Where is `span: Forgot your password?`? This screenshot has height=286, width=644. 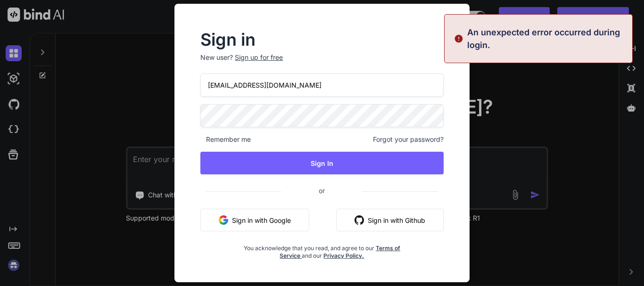 span: Forgot your password? is located at coordinates (408, 140).